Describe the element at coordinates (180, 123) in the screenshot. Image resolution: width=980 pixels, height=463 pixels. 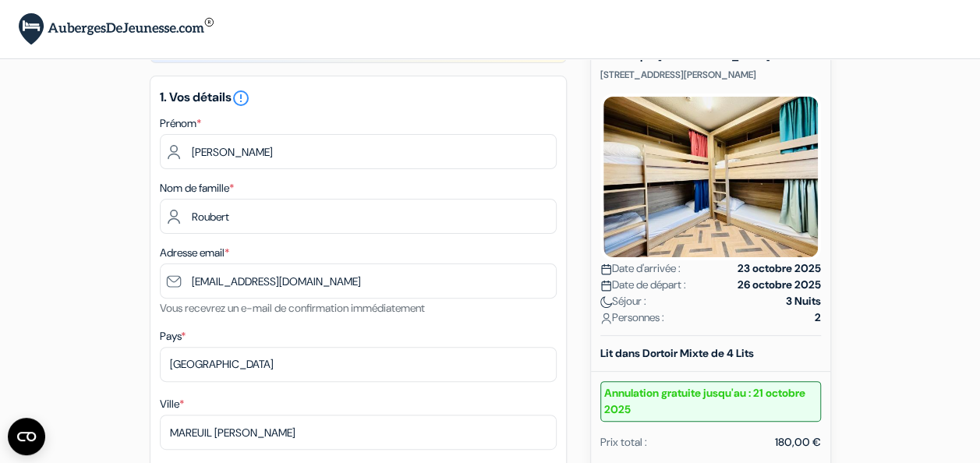
I see `label: Prénom` at that location.